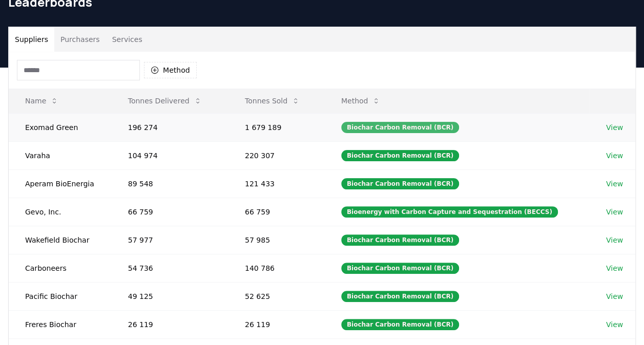 Image resolution: width=644 pixels, height=345 pixels. I want to click on td: 52 625, so click(277, 296).